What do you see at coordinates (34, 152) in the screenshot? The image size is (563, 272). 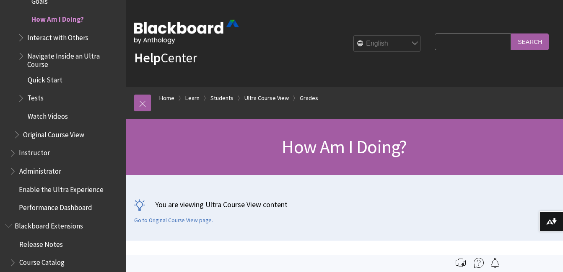 I see `span: Instructor` at bounding box center [34, 152].